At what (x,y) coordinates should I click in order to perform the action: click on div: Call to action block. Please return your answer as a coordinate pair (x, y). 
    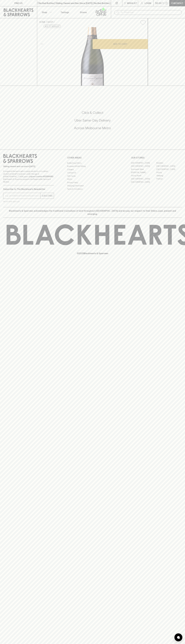
    Looking at the image, I should click on (92, 122).